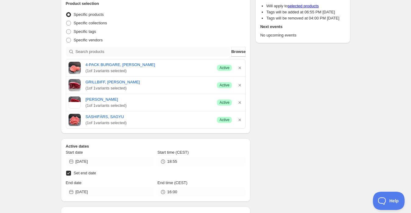 Image resolution: width=411 pixels, height=213 pixels. What do you see at coordinates (91, 23) in the screenshot?
I see `span: Specific collections` at bounding box center [91, 23].